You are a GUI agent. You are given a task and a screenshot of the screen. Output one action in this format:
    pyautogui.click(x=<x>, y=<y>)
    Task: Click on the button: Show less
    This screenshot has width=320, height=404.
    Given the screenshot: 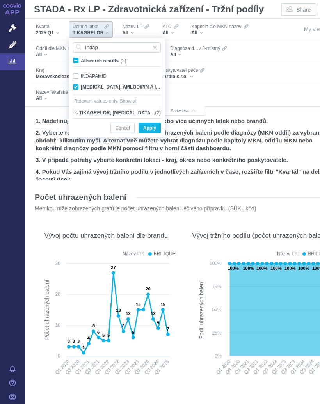 What is the action you would take?
    pyautogui.click(x=184, y=111)
    